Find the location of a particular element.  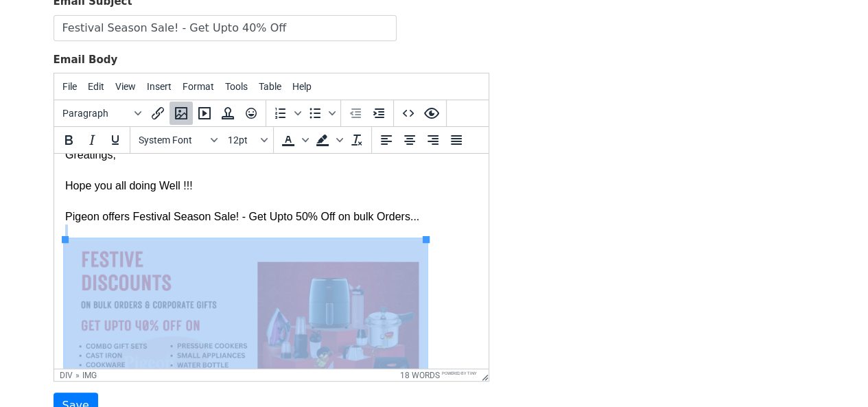

button: Align center is located at coordinates (410, 140).